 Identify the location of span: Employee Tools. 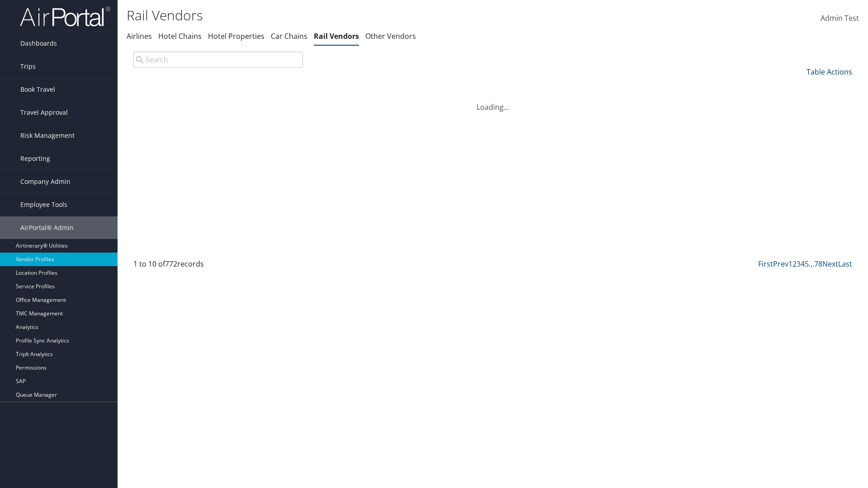
(44, 205).